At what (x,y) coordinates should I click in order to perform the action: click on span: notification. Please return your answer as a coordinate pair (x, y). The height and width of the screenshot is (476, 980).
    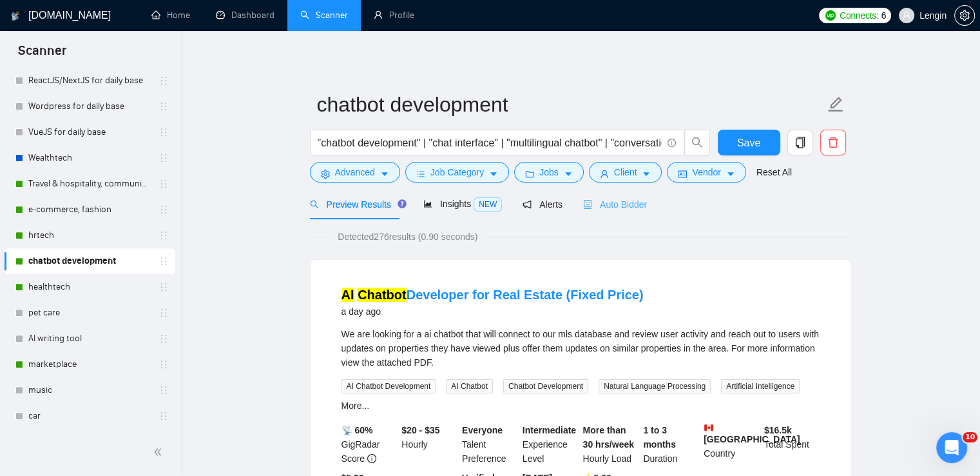
    Looking at the image, I should click on (527, 204).